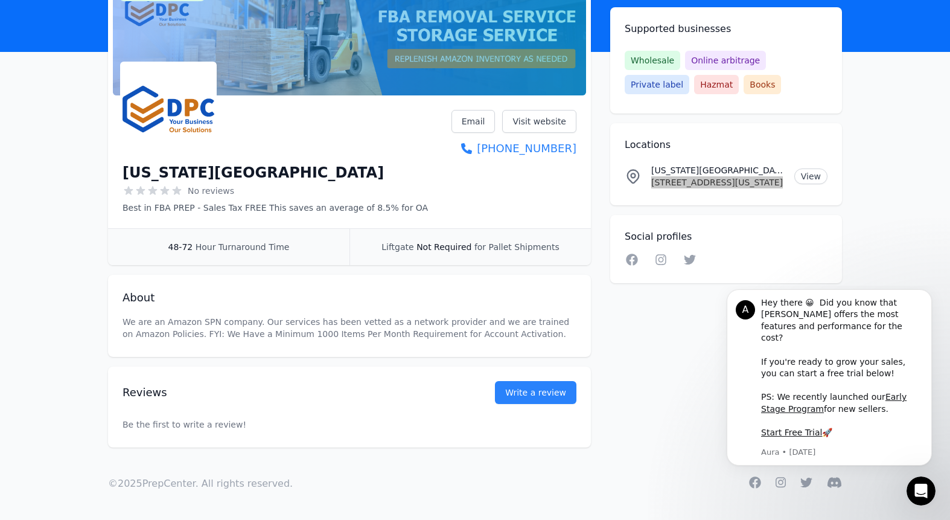  What do you see at coordinates (726, 60) in the screenshot?
I see `span: Online arbitrage` at bounding box center [726, 60].